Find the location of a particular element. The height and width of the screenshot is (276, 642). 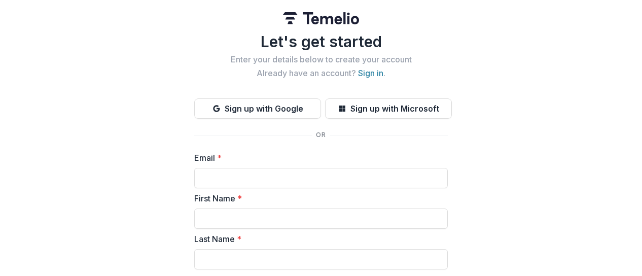

label: Email is located at coordinates (318, 158).